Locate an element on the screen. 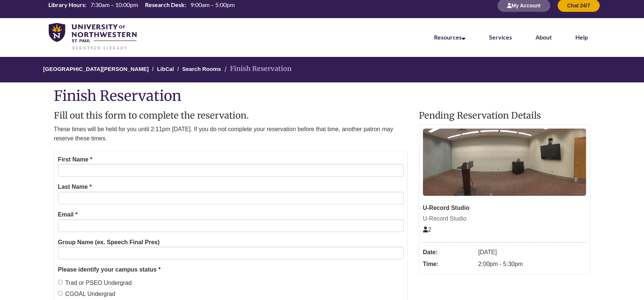  h2: Pending Reservation Details is located at coordinates (505, 115).